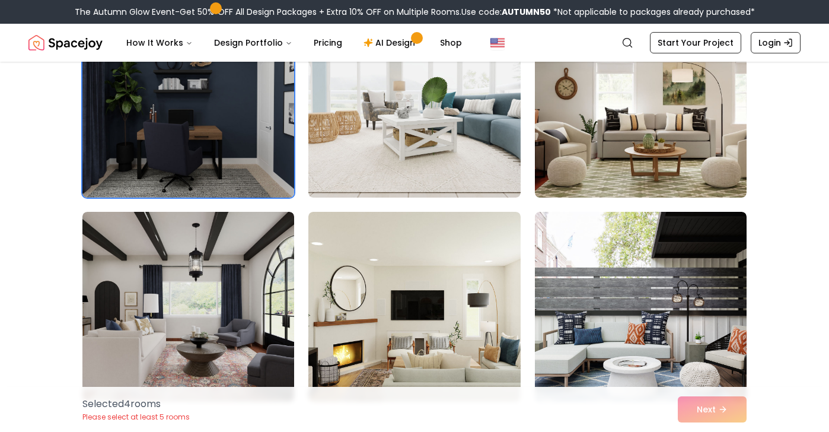  I want to click on a: AI Design, so click(391, 43).